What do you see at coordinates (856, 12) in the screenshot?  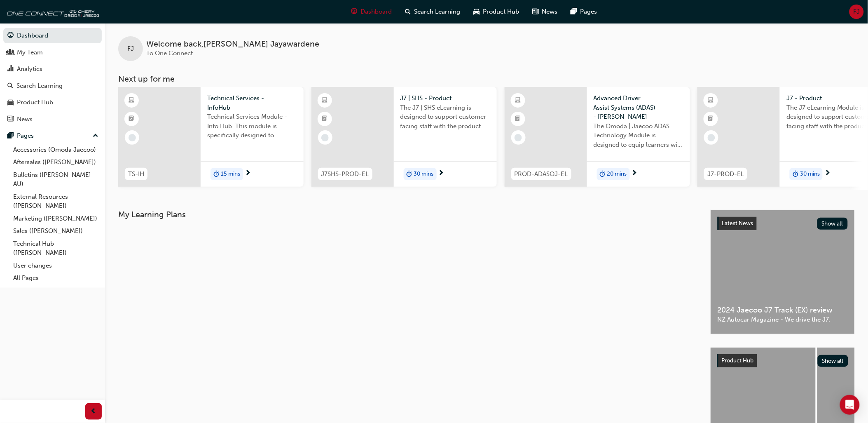 I see `button: FJ` at bounding box center [856, 12].